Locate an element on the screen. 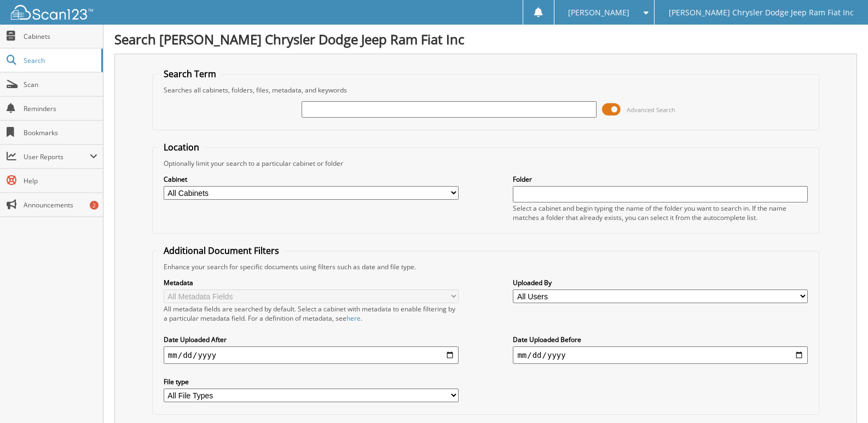 Image resolution: width=868 pixels, height=423 pixels. input: end is located at coordinates (660, 355).